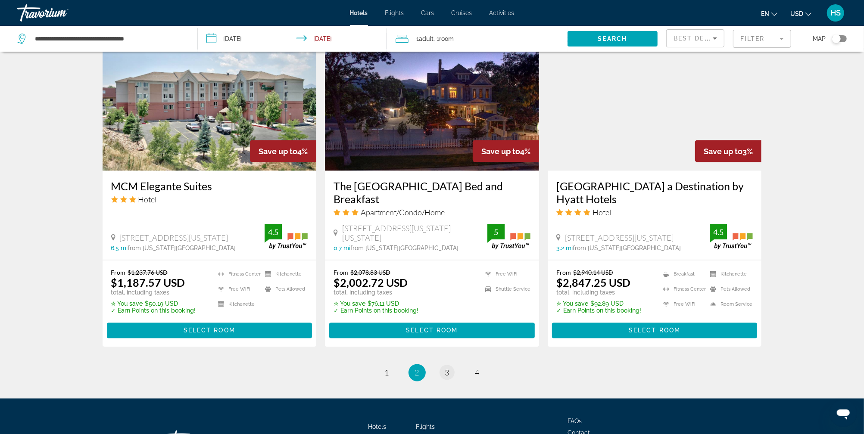 This screenshot has height=434, width=864. Describe the element at coordinates (370, 283) in the screenshot. I see `ins: $2,002.72 USD` at that location.